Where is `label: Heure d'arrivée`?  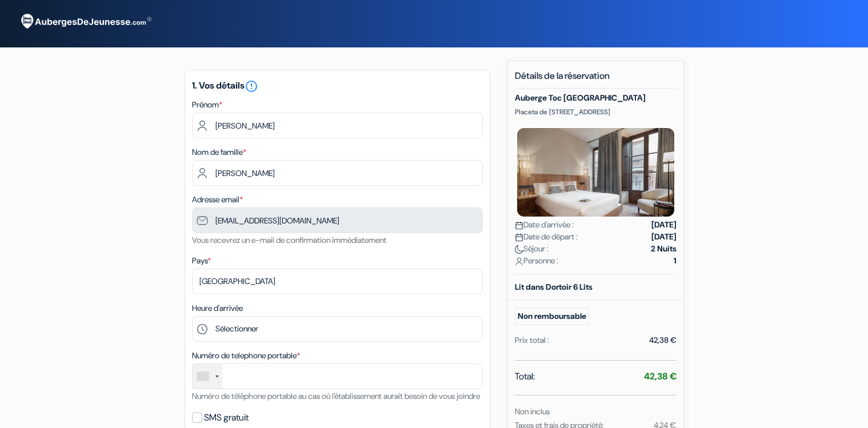 label: Heure d'arrivée is located at coordinates (217, 308).